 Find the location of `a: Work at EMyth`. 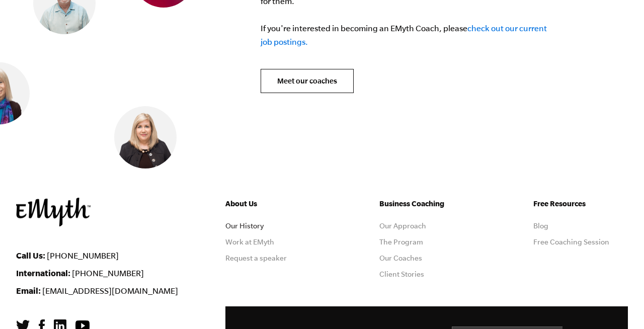

a: Work at EMyth is located at coordinates (250, 242).